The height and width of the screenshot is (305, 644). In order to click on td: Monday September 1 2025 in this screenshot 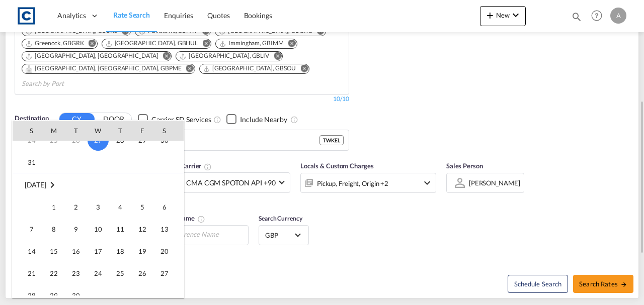, I will do `click(54, 207)`.